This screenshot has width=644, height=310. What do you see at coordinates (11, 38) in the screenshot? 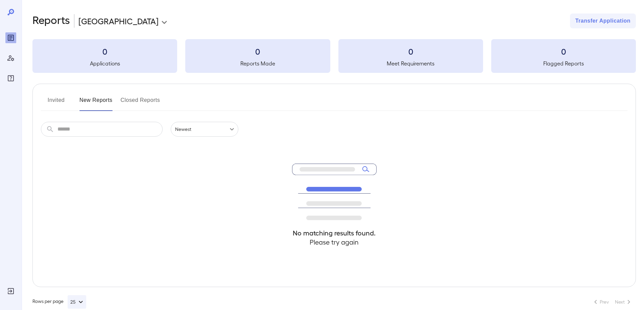
I see `div: Reports` at bounding box center [11, 38].